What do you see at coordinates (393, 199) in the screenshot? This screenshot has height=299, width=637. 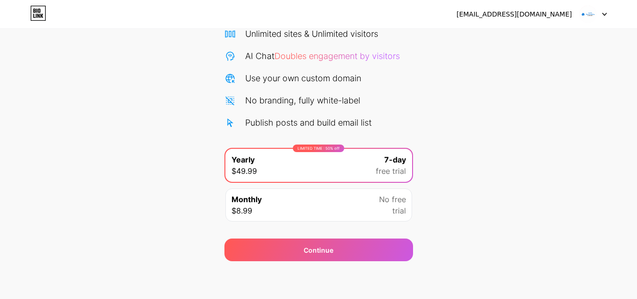 I see `span: No free` at bounding box center [393, 199].